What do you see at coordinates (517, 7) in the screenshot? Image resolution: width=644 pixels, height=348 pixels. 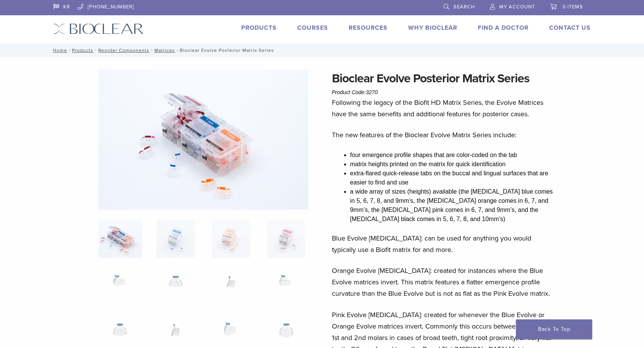 I see `span: My Account` at bounding box center [517, 7].